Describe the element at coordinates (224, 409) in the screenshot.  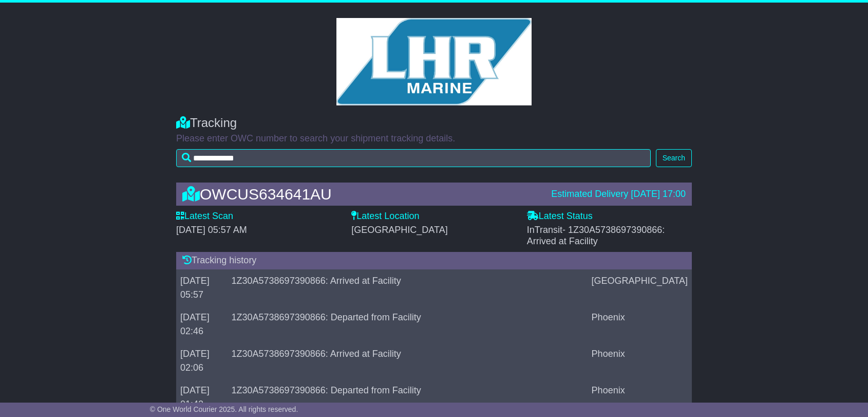
I see `span: © One World Courier 2025. All rights reserved.` at that location.